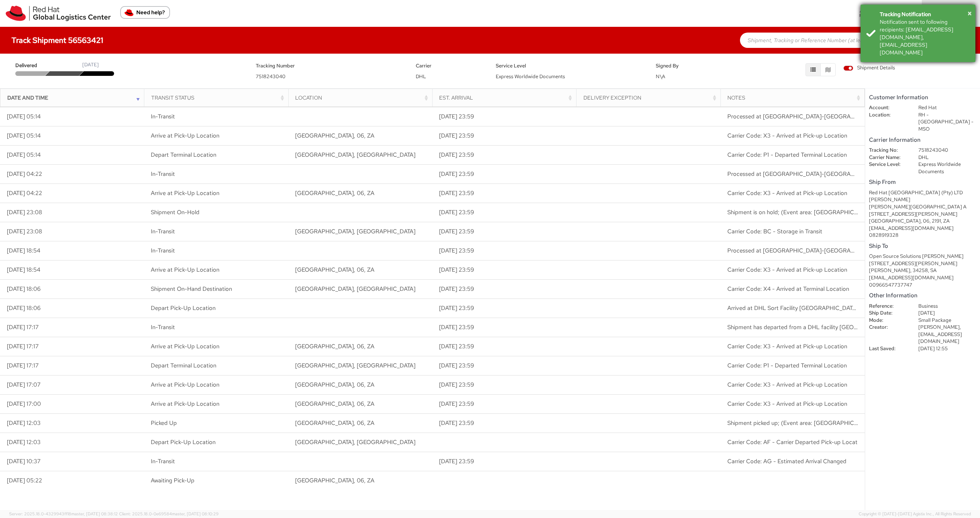 Image resolution: width=980 pixels, height=518 pixels. What do you see at coordinates (507, 98) in the screenshot?
I see `div: Est. Arrival` at bounding box center [507, 98].